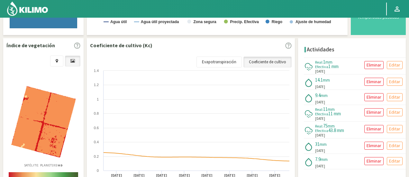 This screenshot has width=409, height=177. Describe the element at coordinates (96, 128) in the screenshot. I see `text: 0.6` at that location.